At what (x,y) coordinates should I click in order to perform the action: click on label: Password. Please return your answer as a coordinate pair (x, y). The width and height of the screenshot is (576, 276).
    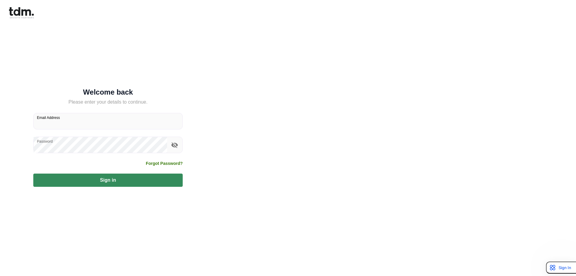
    Looking at the image, I should click on (45, 141).